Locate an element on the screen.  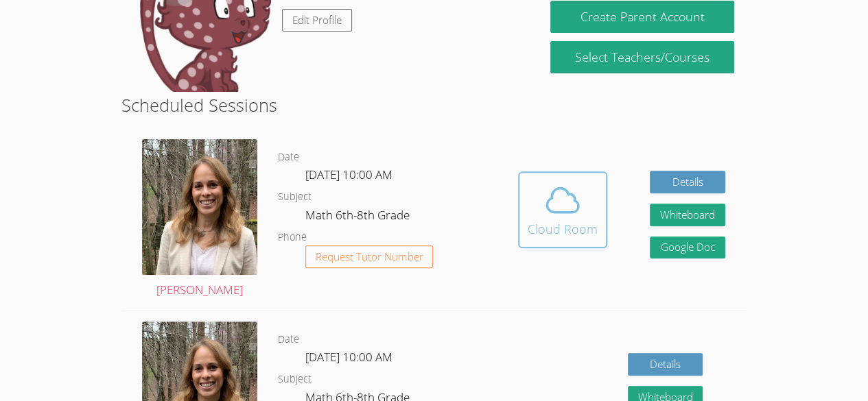
button: Whiteboard is located at coordinates (688, 214).